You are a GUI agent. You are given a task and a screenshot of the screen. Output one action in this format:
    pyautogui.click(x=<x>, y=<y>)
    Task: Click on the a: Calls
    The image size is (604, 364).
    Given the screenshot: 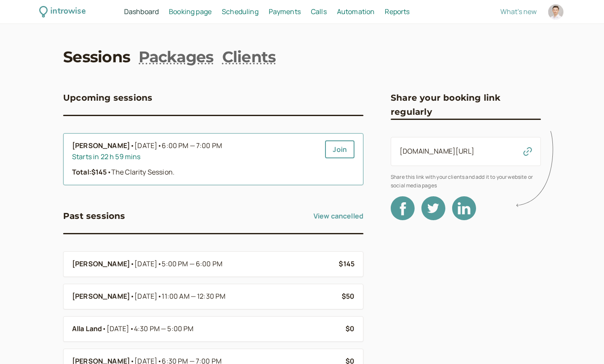 What is the action you would take?
    pyautogui.click(x=319, y=12)
    